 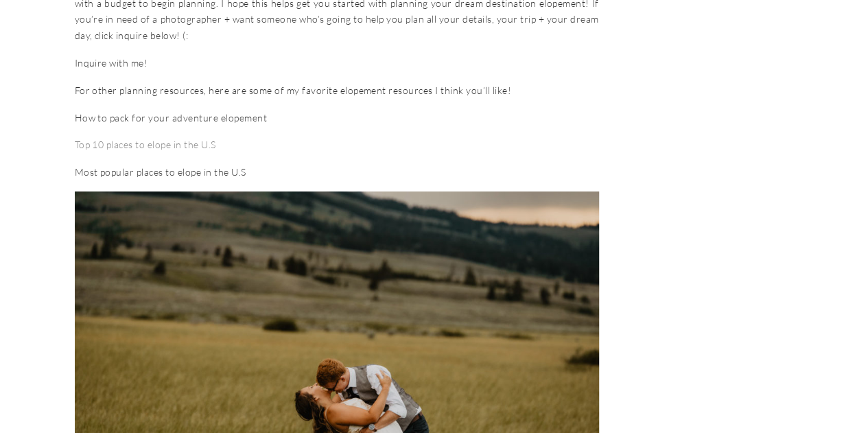 I want to click on a: How to pack for your adventure elopement, so click(x=171, y=117).